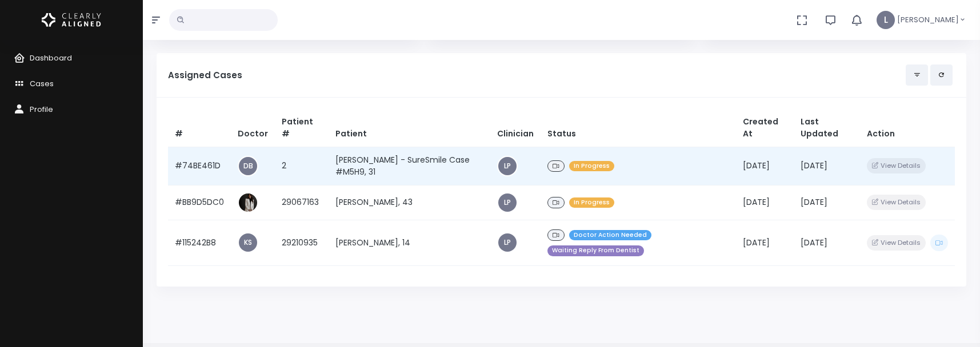 This screenshot has width=980, height=347. I want to click on h5: Assigned Cases, so click(536, 75).